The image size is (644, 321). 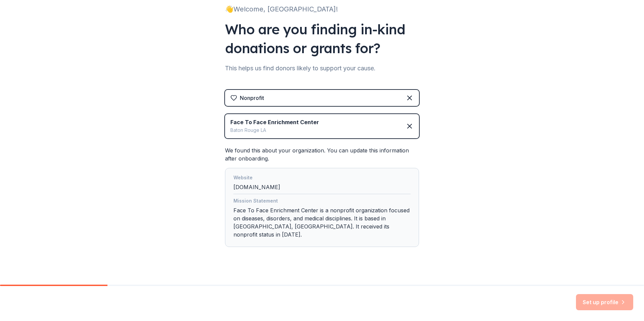 I want to click on div: Mission Statement, so click(x=322, y=201).